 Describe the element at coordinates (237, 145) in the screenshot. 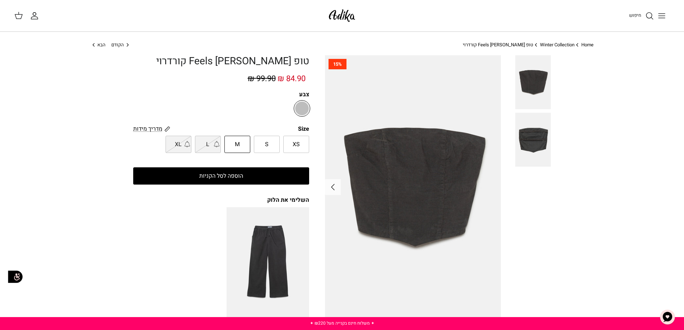

I see `span: M` at that location.